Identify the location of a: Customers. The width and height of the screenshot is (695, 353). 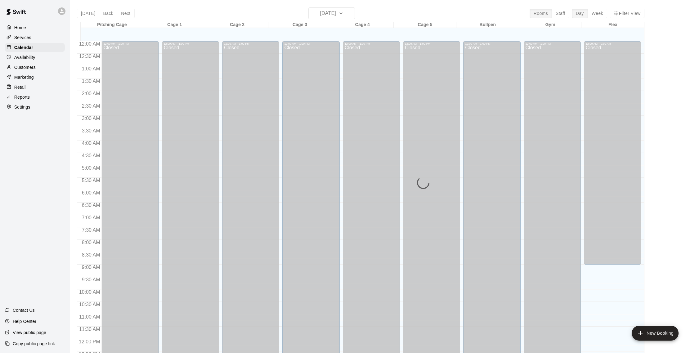
(35, 67).